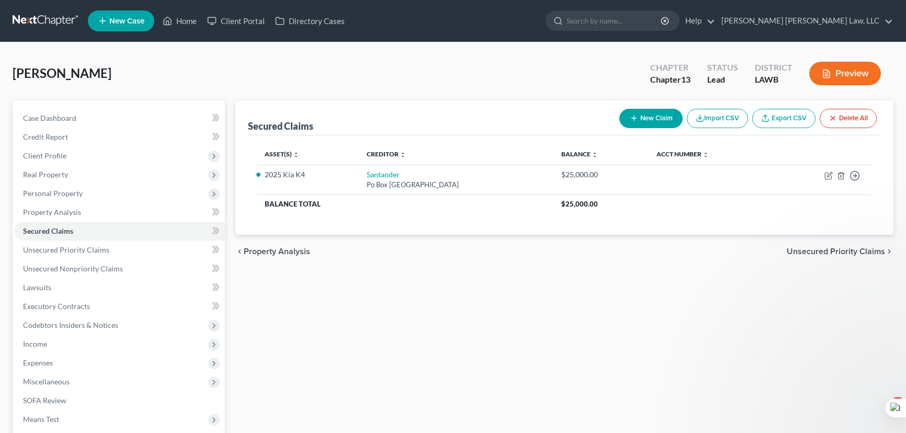 This screenshot has width=906, height=433. What do you see at coordinates (845, 73) in the screenshot?
I see `button: Preview` at bounding box center [845, 73].